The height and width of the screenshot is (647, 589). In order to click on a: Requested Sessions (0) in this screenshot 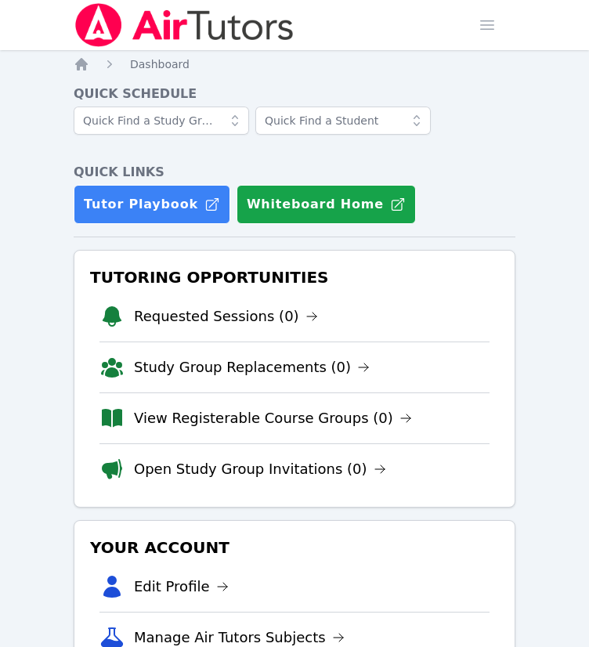, I will do `click(226, 317)`.